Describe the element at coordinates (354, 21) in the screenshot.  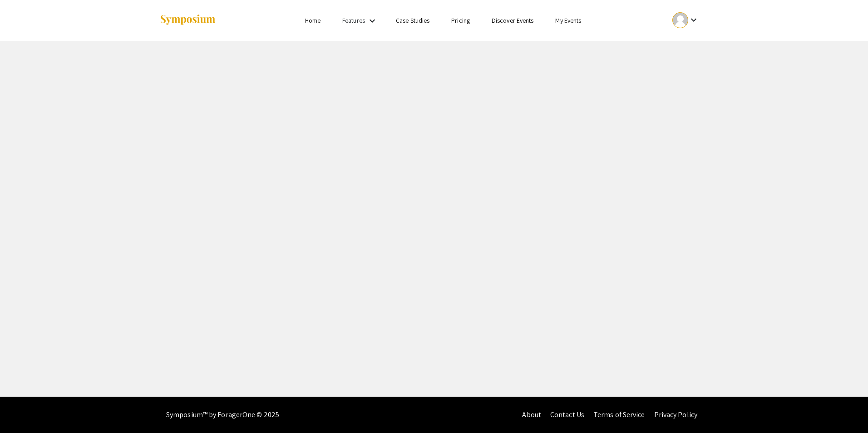
I see `a: Features` at that location.